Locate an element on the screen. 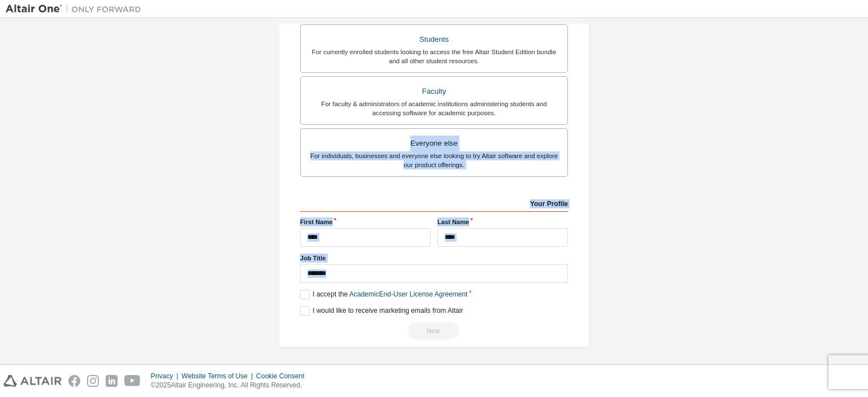 This screenshot has height=397, width=868. label: Job Title is located at coordinates (434, 258).